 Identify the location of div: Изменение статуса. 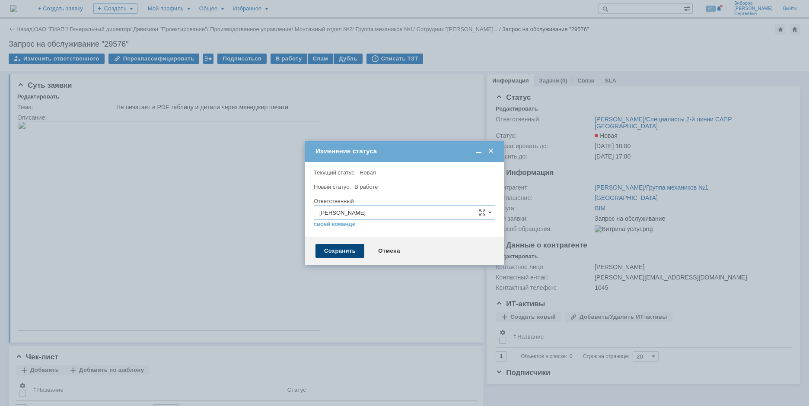
(405, 151).